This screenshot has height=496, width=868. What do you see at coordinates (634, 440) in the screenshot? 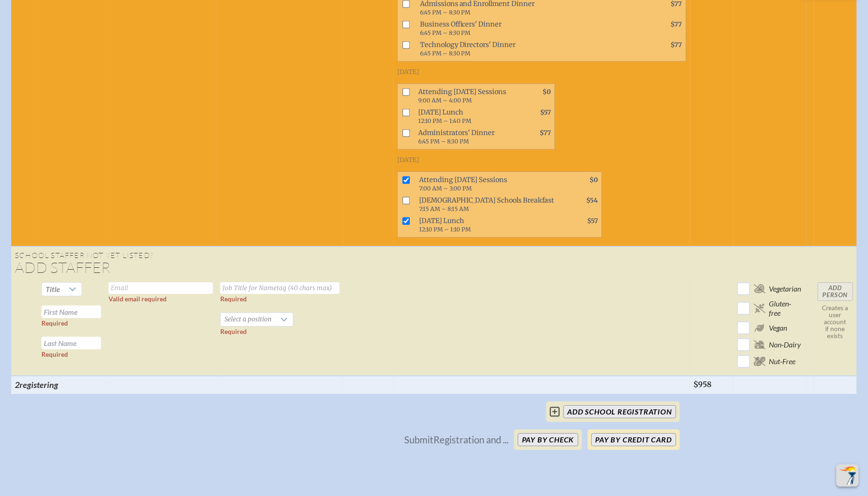
I see `button: Pay by Credit Card` at bounding box center [634, 440].